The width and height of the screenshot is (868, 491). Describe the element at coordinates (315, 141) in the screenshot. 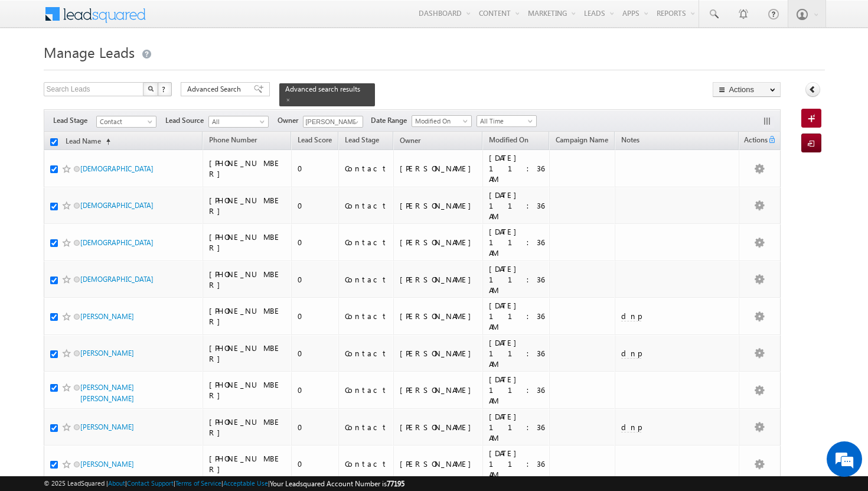

I see `a: Lead Score` at that location.